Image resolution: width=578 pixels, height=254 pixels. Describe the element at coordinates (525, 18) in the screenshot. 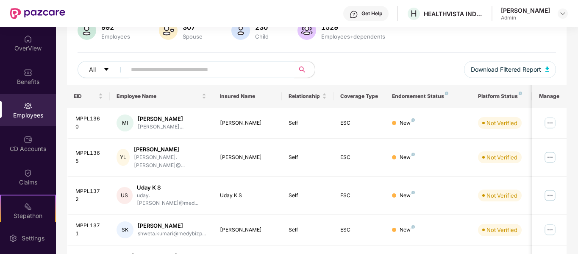

I see `div: Admin` at that location.